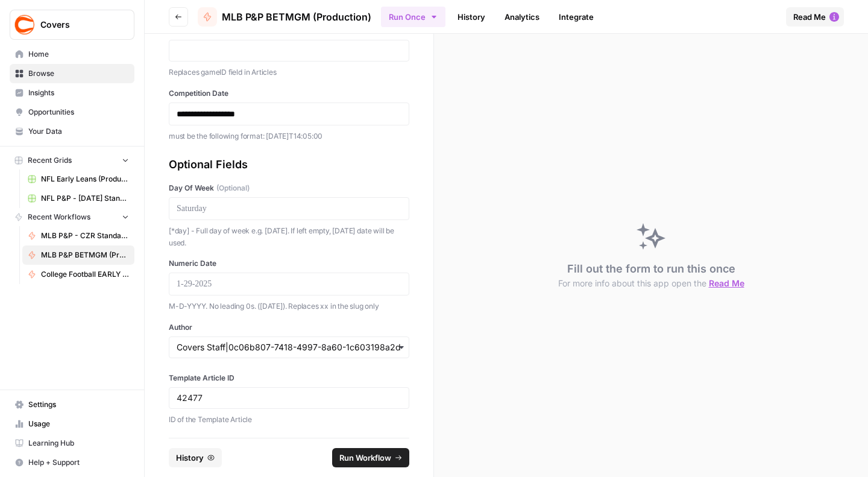  I want to click on a: History, so click(472, 17).